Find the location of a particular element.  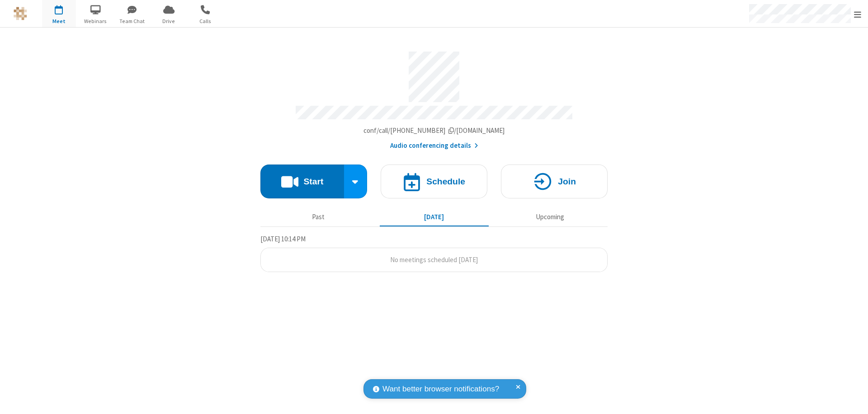

button: Join is located at coordinates (554, 181).